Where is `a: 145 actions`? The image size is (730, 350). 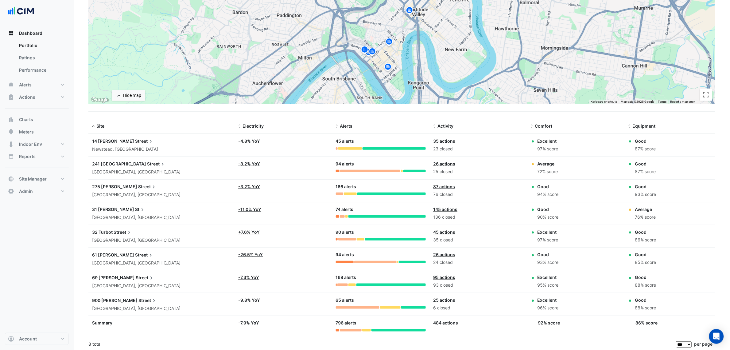
a: 145 actions is located at coordinates (445, 209).